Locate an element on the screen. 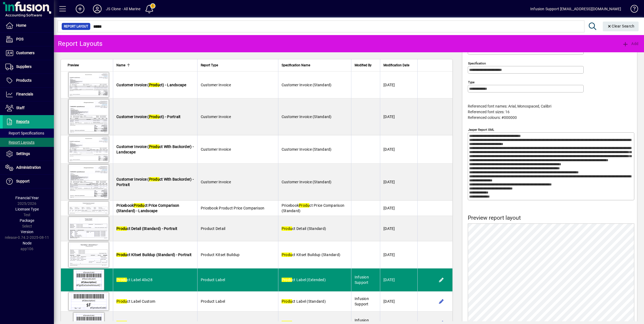  button: Profile is located at coordinates (97, 9).